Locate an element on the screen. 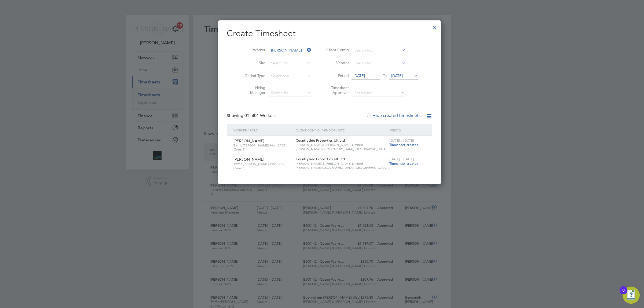  button: Open Resource Center, 8 new notifications is located at coordinates (631, 295).